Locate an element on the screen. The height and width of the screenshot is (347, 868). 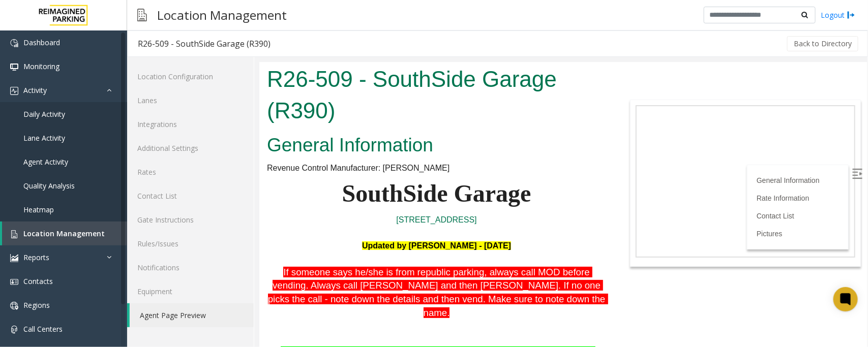
span: Reports is located at coordinates (36, 258).